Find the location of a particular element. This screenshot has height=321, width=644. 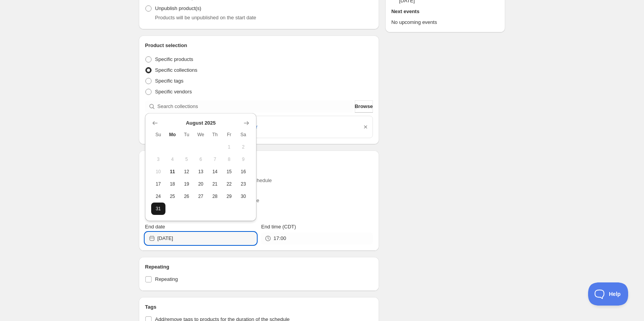

button: Monday August 4 2025 is located at coordinates (173, 159).